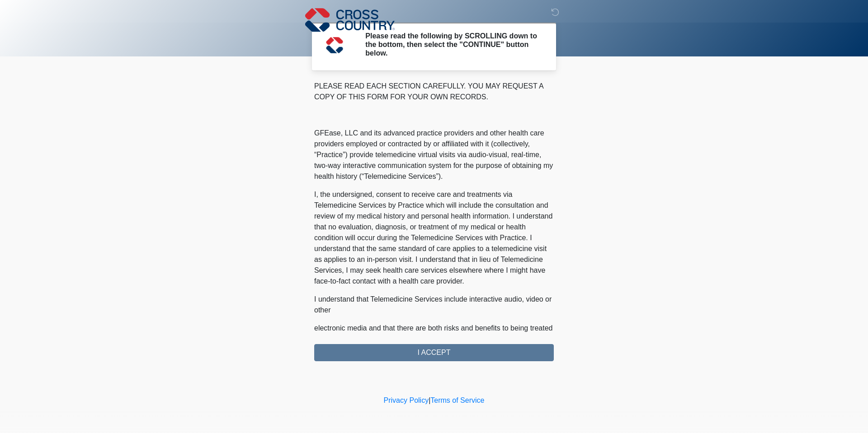 The image size is (868, 433). I want to click on p: PLEASE READ EACH SECTION CAREFULLY. YOU MAY REQUEST A COPY OF THIS FORM FOR YOUR OWN RECORDS., so click(434, 92).